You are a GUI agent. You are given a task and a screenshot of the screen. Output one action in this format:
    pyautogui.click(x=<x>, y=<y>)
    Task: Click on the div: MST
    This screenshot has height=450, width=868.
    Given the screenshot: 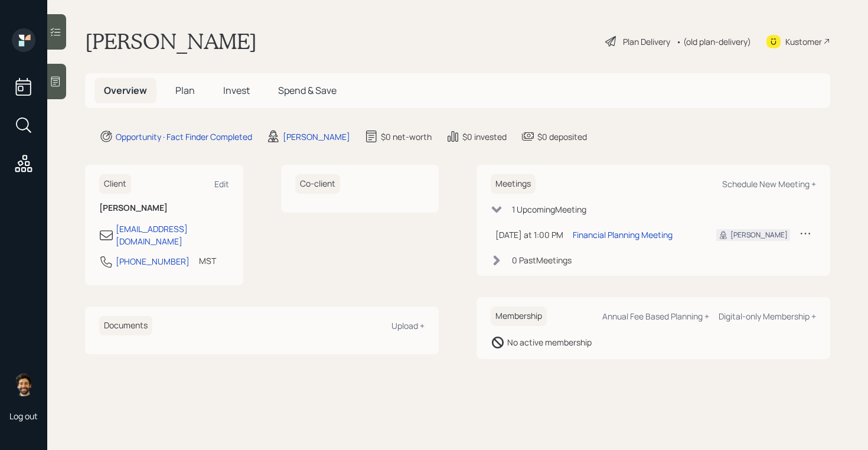 What is the action you would take?
    pyautogui.click(x=207, y=260)
    